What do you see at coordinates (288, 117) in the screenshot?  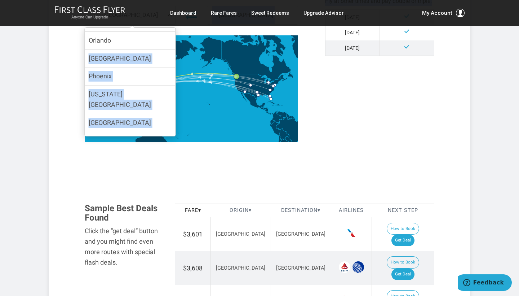 I see `path: Guyana` at bounding box center [288, 117].